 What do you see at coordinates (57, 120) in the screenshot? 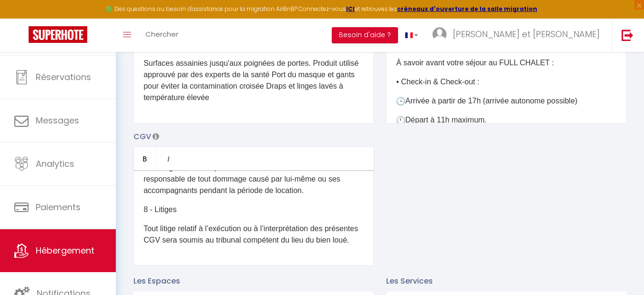
I see `span: Messages` at bounding box center [57, 120].